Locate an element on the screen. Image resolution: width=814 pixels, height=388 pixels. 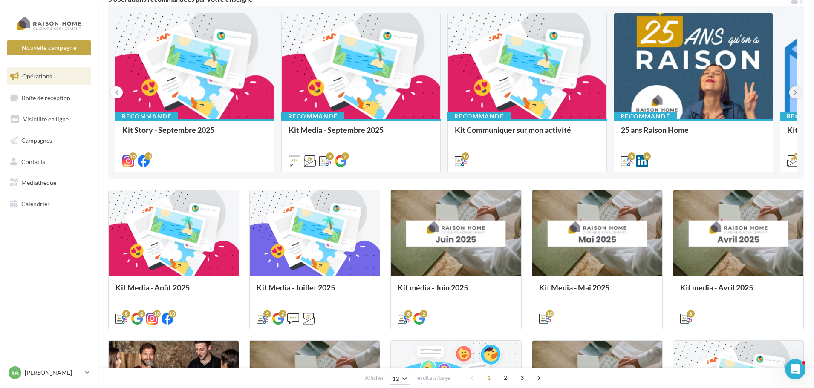
a: Visibilité en ligne is located at coordinates (49, 119).